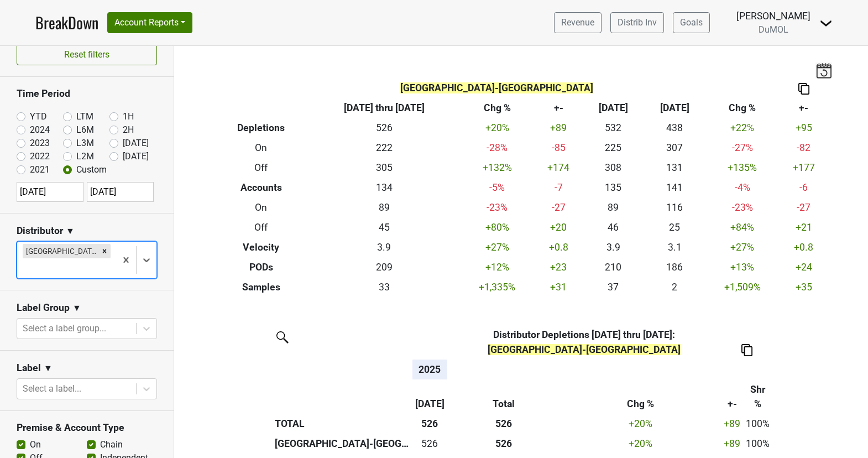  I want to click on td: 438, so click(674, 128).